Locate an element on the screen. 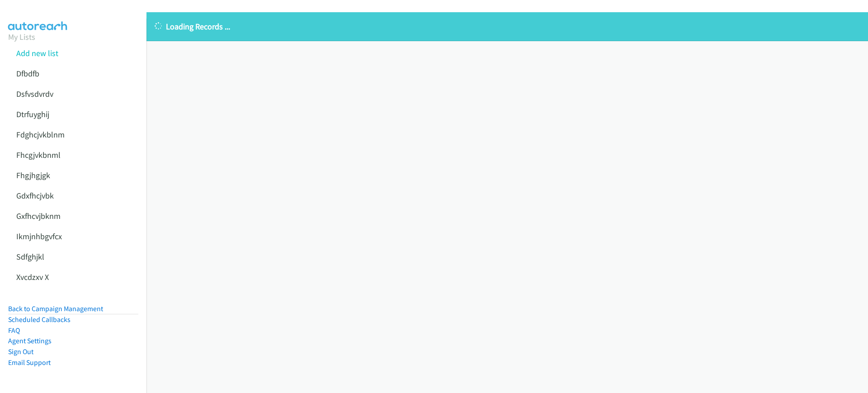 This screenshot has width=868, height=393. a: Sign Out is located at coordinates (21, 351).